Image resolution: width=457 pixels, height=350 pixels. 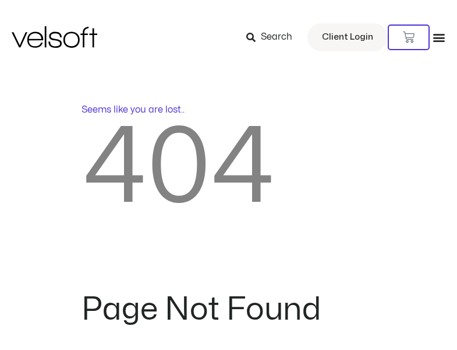 I want to click on span: Search, so click(x=277, y=37).